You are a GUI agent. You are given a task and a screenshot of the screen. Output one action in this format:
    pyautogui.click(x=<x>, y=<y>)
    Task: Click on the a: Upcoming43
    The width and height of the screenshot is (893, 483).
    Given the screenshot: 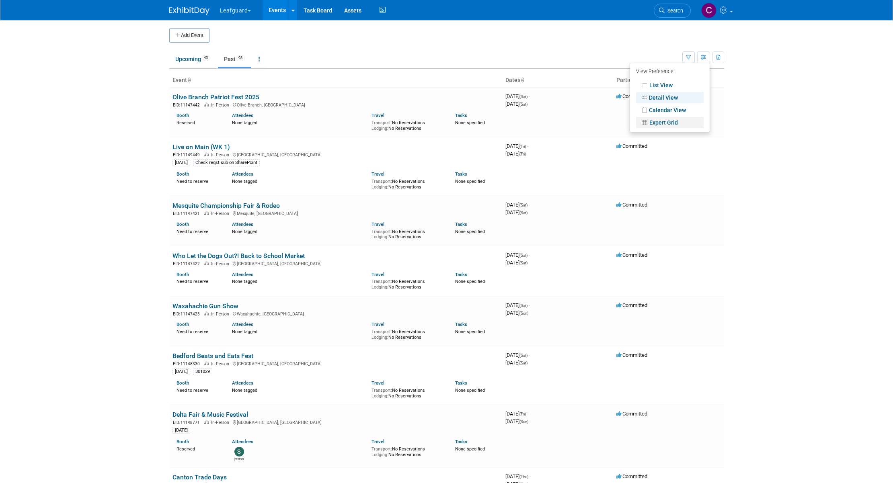 What is the action you would take?
    pyautogui.click(x=192, y=59)
    